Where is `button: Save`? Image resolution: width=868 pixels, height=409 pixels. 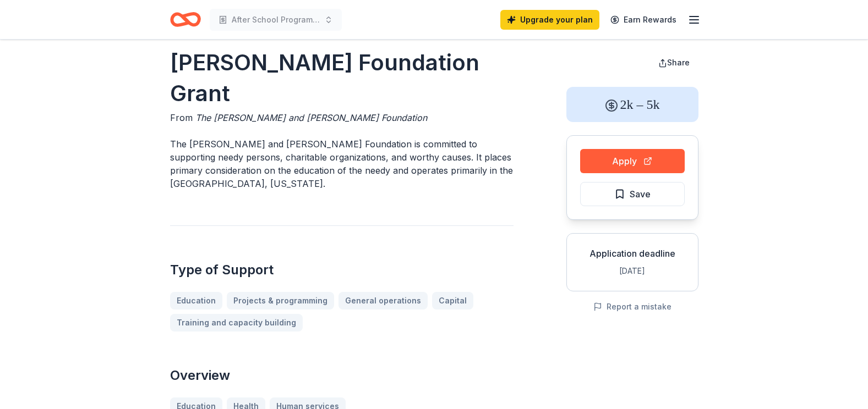 button: Save is located at coordinates (632, 194).